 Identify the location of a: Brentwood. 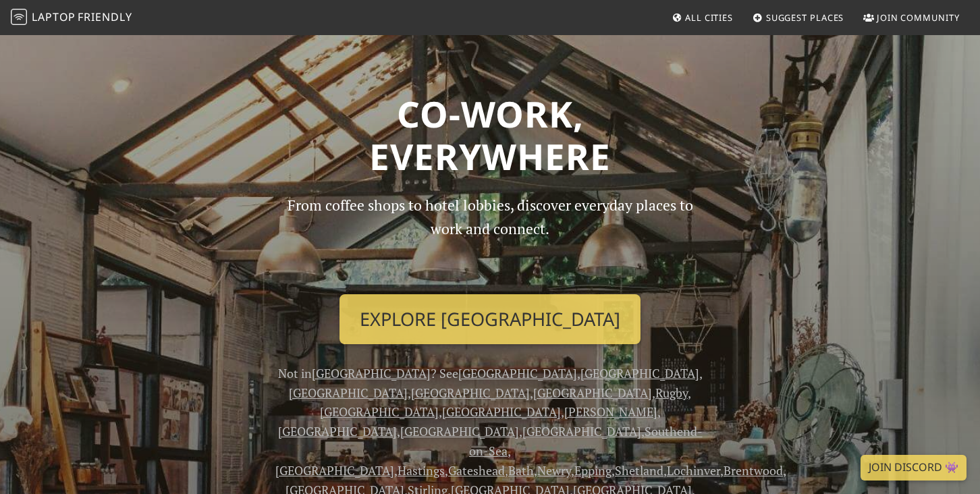
(753, 471).